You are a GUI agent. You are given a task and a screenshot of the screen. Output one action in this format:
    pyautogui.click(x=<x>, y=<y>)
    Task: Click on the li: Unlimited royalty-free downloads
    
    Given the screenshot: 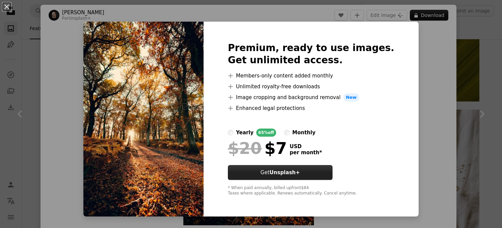 What is the action you would take?
    pyautogui.click(x=311, y=86)
    